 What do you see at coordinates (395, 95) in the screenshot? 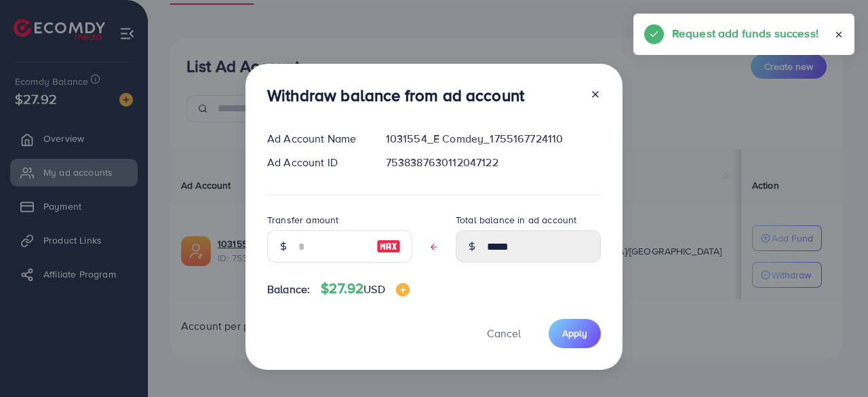
I see `h3: Withdraw balance from ad account` at bounding box center [395, 95].